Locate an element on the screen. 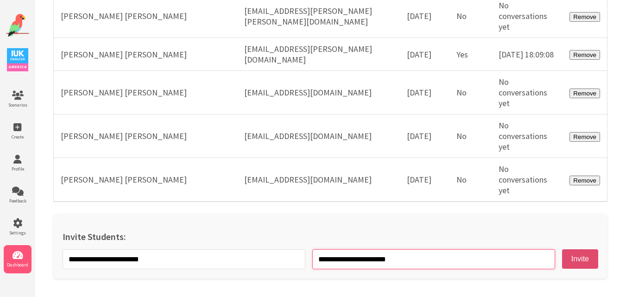 This screenshot has width=626, height=297. img: IUK Logo is located at coordinates (18, 60).